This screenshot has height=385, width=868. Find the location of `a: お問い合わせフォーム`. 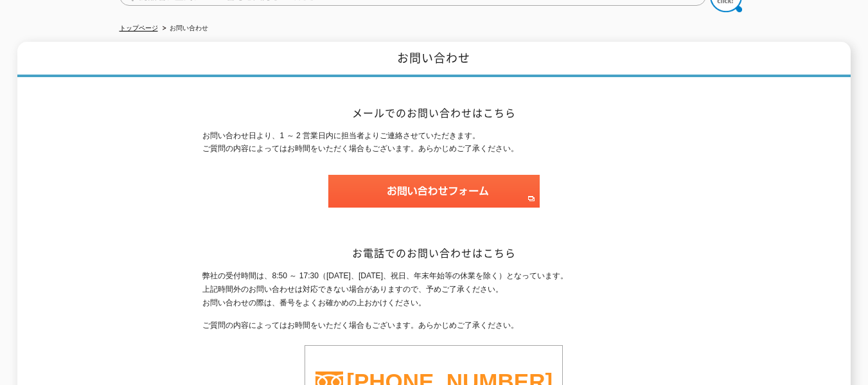

a: お問い合わせフォーム is located at coordinates (433, 201).